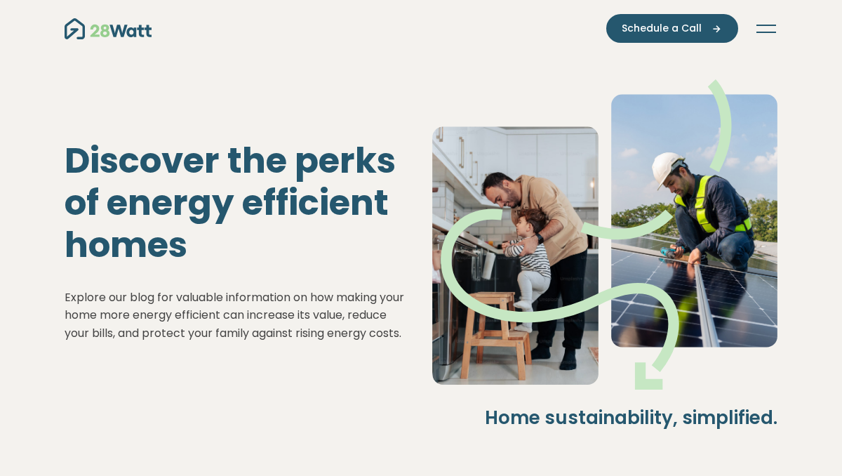 This screenshot has width=842, height=476. Describe the element at coordinates (421, 28) in the screenshot. I see `nav: Main navigation` at that location.